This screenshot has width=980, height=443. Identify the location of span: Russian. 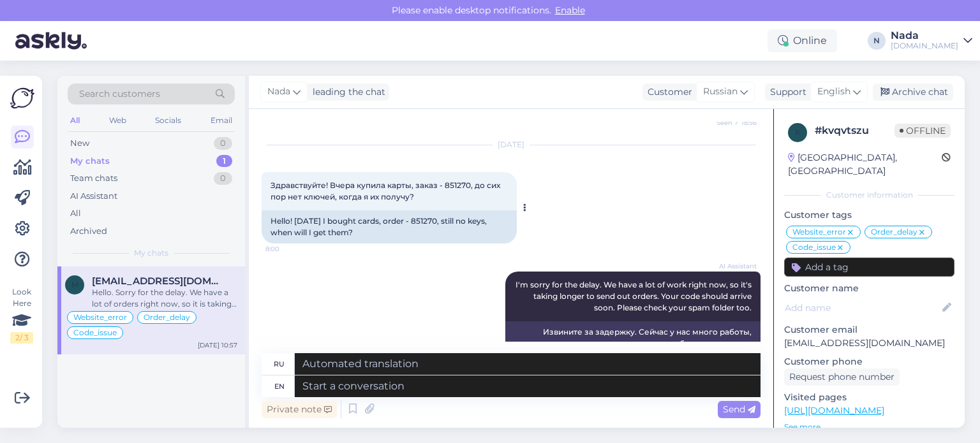
(721, 92).